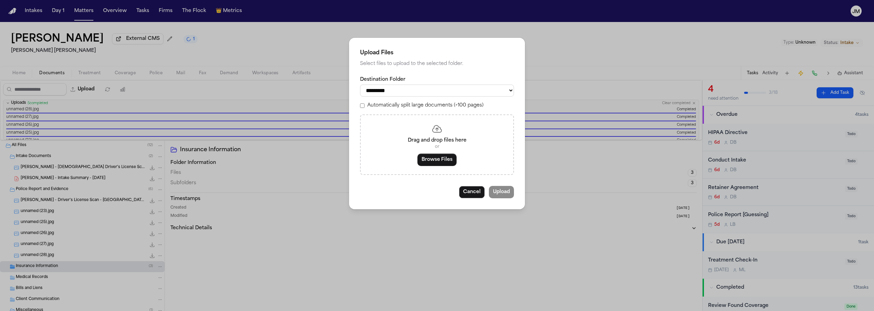 This screenshot has width=874, height=311. Describe the element at coordinates (437, 53) in the screenshot. I see `h2: Upload Files` at that location.